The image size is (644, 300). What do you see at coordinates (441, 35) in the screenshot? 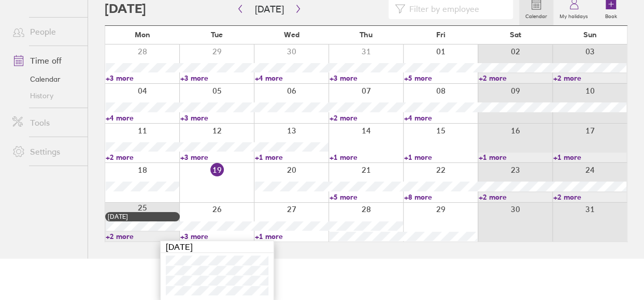
I see `span: Fri` at bounding box center [441, 35].